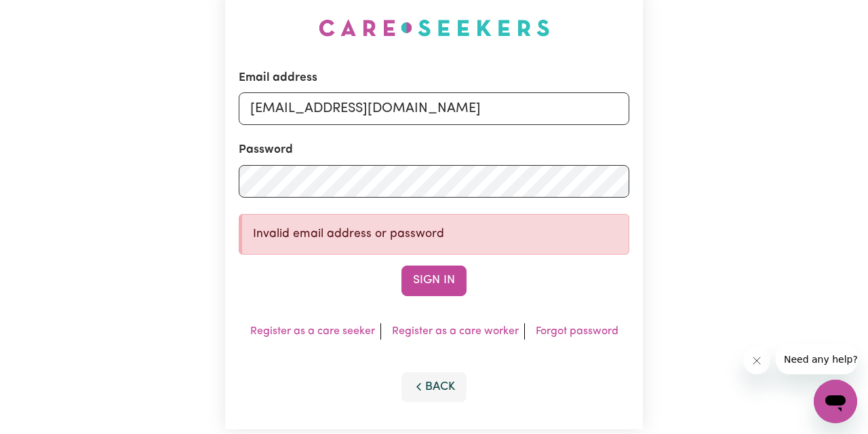 The height and width of the screenshot is (434, 868). Describe the element at coordinates (434, 281) in the screenshot. I see `button: Sign In` at that location.